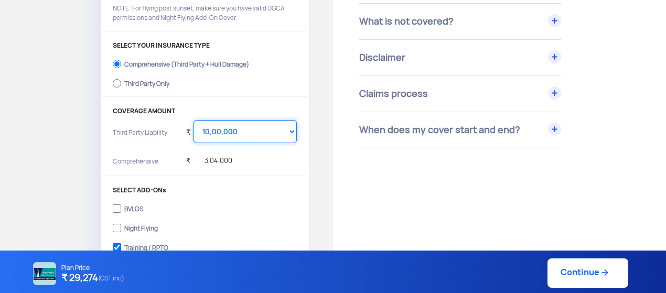 The image size is (666, 293). What do you see at coordinates (117, 83) in the screenshot?
I see `input: Third Party Only` at bounding box center [117, 83].